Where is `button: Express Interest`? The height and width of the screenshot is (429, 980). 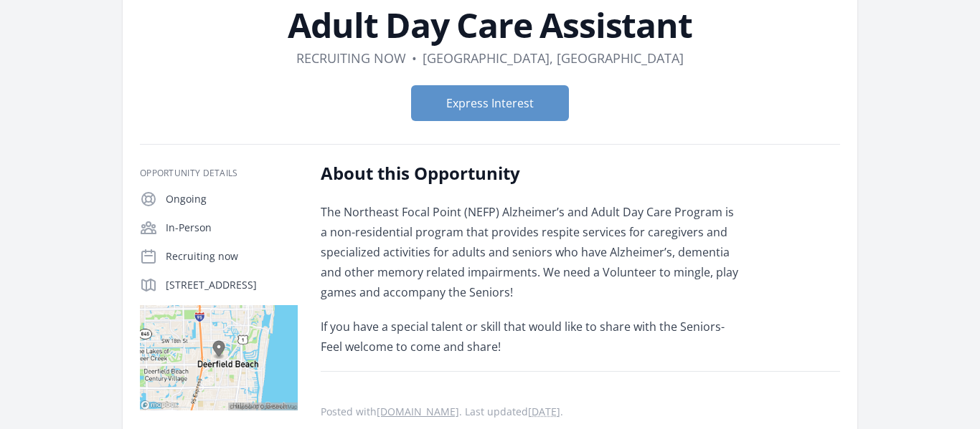 button: Express Interest is located at coordinates (490, 103).